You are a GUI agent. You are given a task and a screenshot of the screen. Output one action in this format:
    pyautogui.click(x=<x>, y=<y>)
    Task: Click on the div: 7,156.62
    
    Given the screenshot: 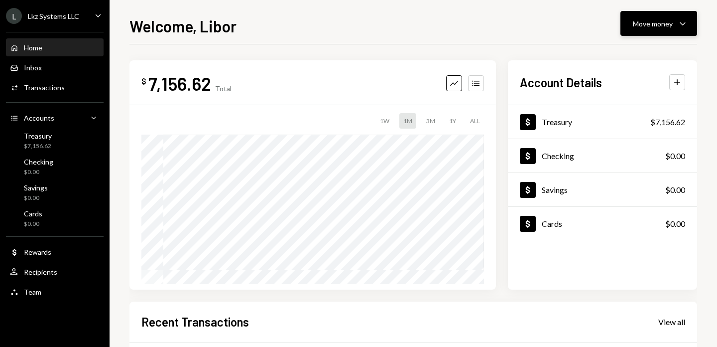 What is the action you would take?
    pyautogui.click(x=180, y=83)
    